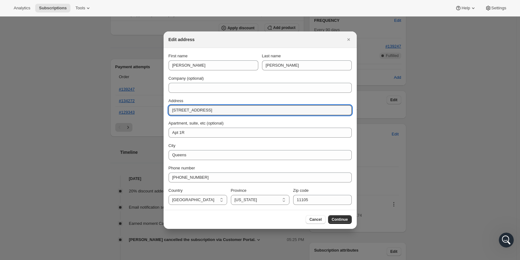 The height and width of the screenshot is (260, 520). I want to click on span: Home, so click(31, 212).